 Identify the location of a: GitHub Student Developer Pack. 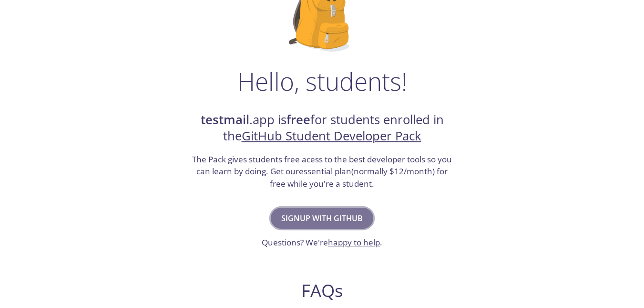
(331, 135).